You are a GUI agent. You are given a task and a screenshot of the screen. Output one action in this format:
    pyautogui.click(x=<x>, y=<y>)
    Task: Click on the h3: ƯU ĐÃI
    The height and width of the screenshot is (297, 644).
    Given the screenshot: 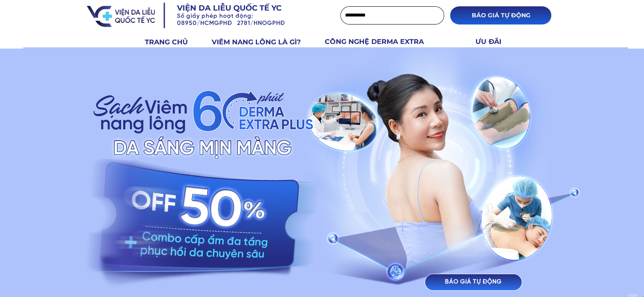 What is the action you would take?
    pyautogui.click(x=493, y=42)
    